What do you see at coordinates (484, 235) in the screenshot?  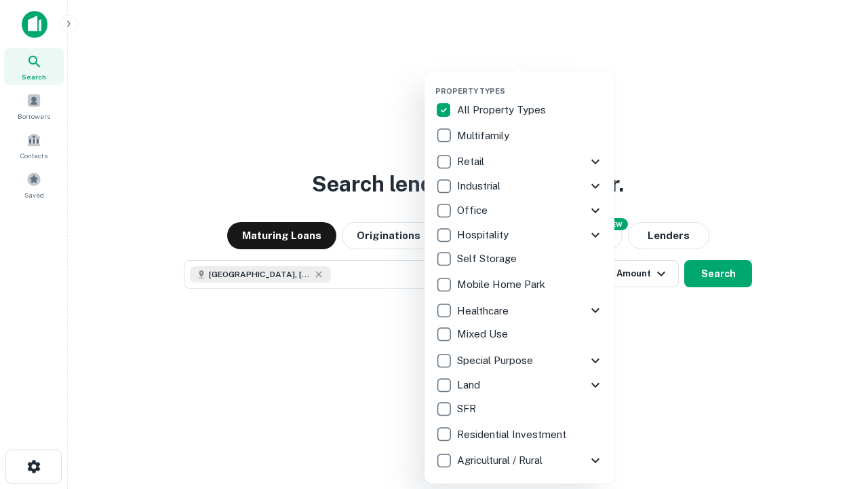 I see `p: Hospitality` at bounding box center [484, 235].